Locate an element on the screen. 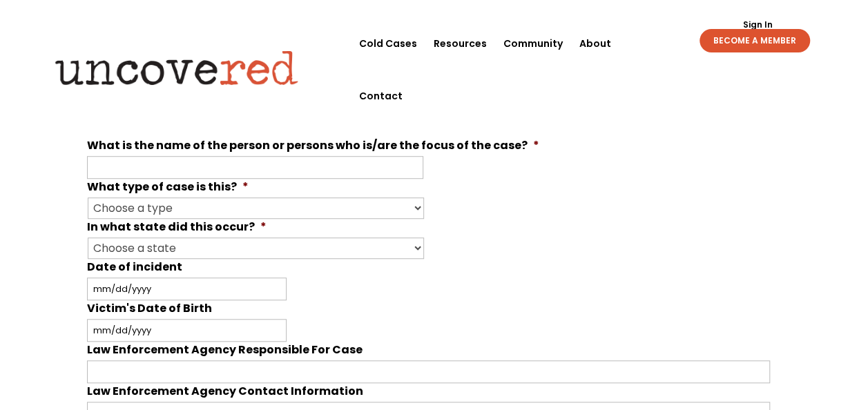  label: What is the name of the person or persons who is/are the focus of the case? is located at coordinates (313, 146).